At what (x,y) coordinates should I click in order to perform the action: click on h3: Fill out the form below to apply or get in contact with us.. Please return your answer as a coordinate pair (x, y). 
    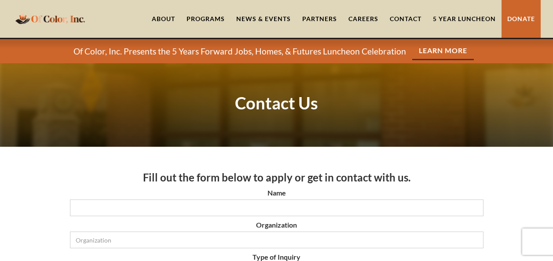
    Looking at the image, I should click on (277, 178).